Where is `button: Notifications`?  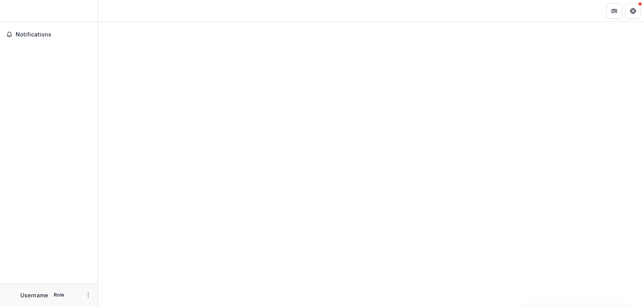
button: Notifications is located at coordinates (49, 34).